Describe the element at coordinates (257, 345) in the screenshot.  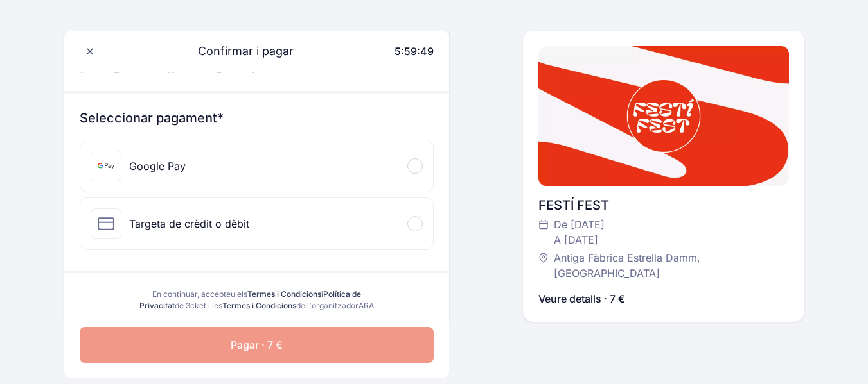
I see `button: Pagar · 7 €` at that location.